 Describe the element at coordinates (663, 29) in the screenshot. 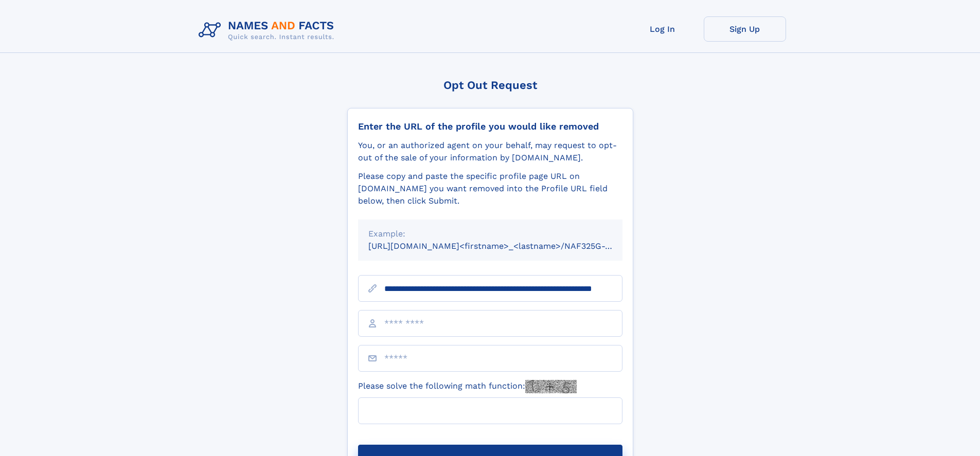

I see `a: Log In` at that location.